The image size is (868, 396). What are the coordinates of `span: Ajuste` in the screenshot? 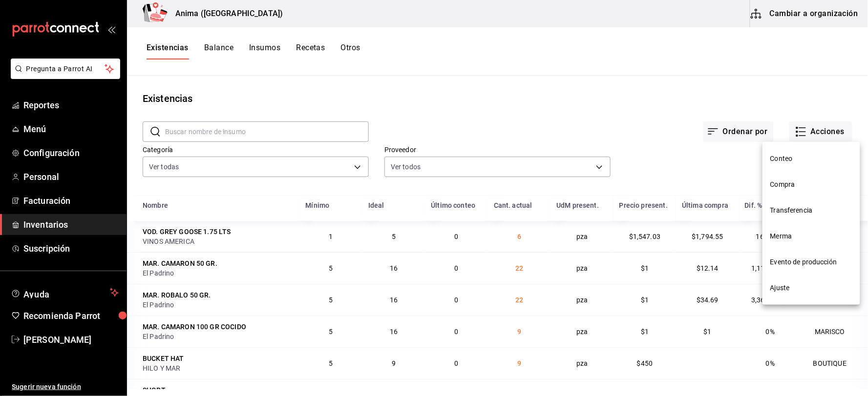 It's located at (811, 288).